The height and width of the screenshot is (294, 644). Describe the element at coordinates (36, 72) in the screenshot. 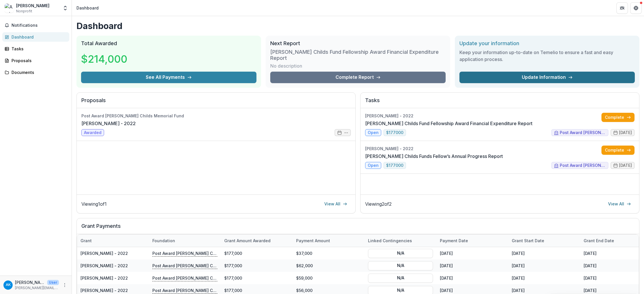

I see `a: Documents` at that location.